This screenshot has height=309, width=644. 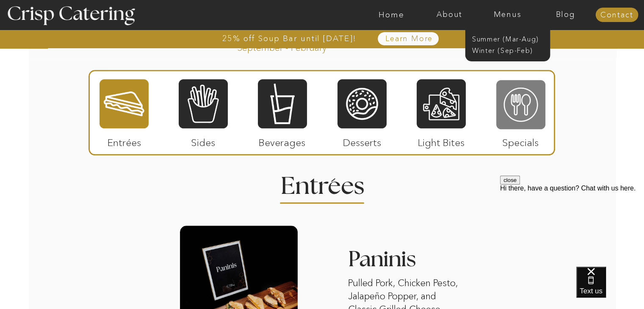 I want to click on p: Light Bites, so click(x=441, y=141).